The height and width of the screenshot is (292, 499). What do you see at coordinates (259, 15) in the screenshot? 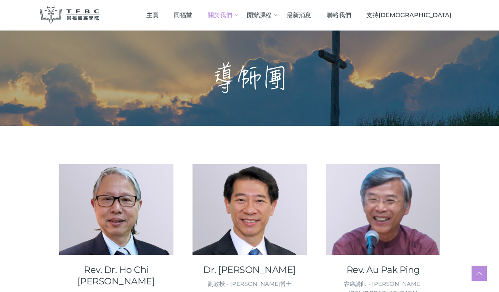
I see `span: 開辦課程` at bounding box center [259, 15].